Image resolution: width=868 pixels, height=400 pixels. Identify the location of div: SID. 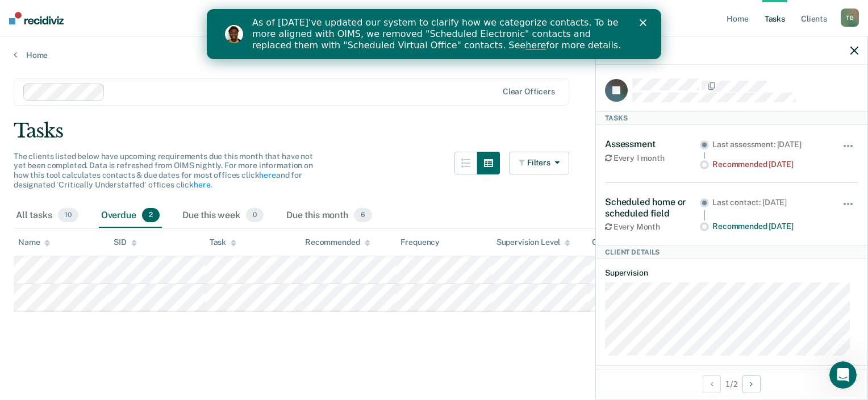
(125, 242).